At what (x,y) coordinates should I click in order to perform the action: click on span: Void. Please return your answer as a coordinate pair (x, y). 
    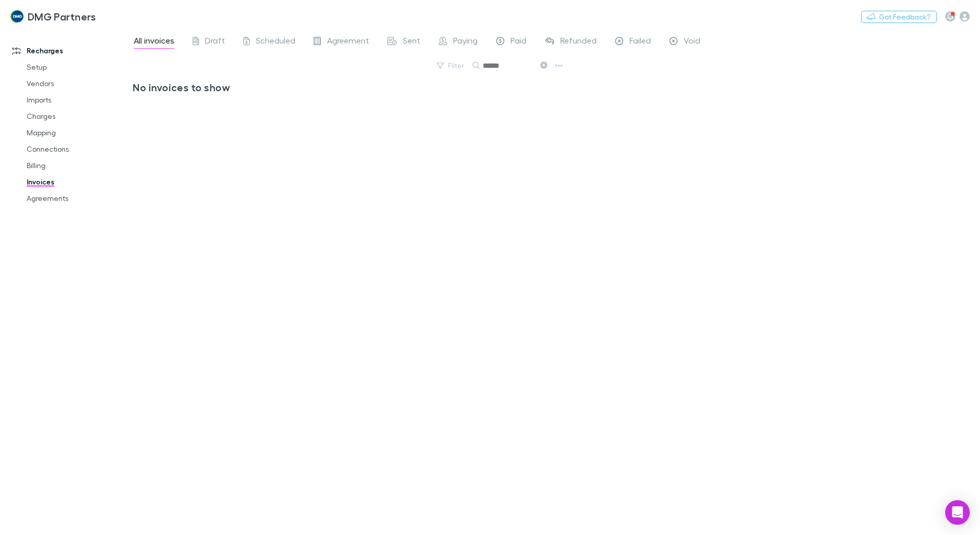
    Looking at the image, I should click on (692, 42).